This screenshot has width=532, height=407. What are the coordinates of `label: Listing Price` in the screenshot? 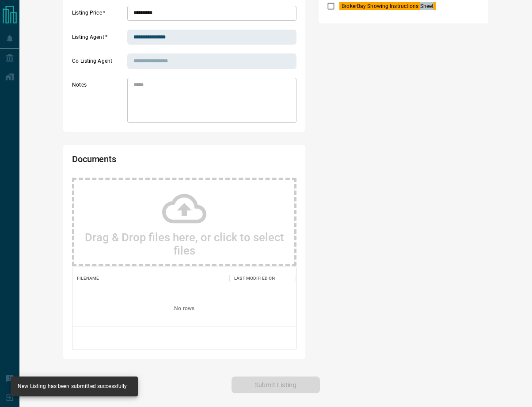 It's located at (98, 15).